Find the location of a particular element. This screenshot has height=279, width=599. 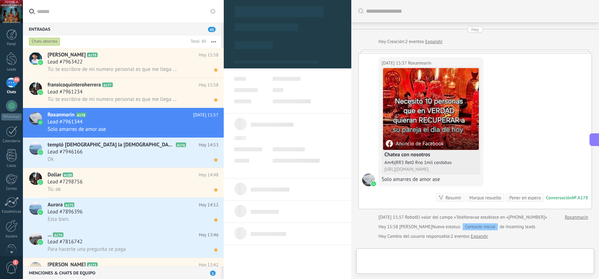

span: 43 is located at coordinates (212, 29).